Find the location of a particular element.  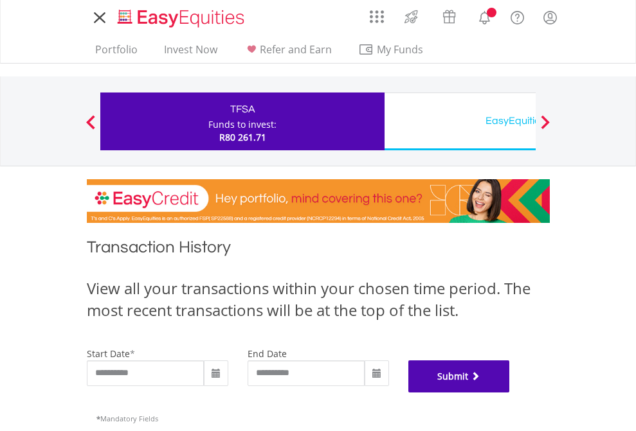

button: Next is located at coordinates (545, 128).